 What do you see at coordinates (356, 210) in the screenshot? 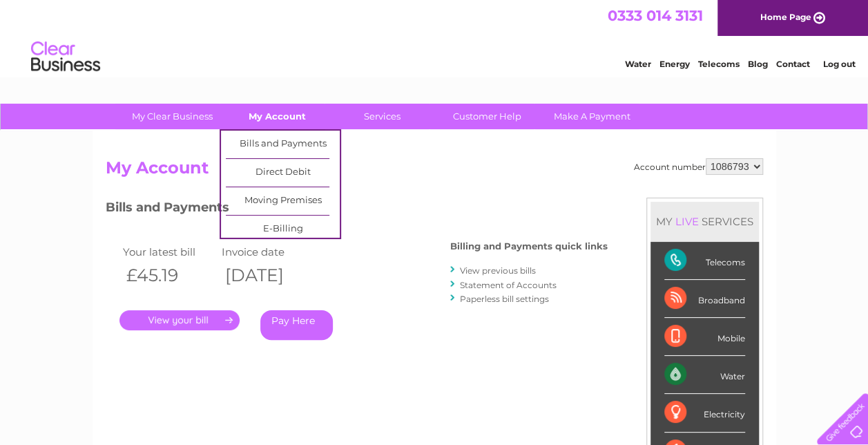
I see `h3: Bills and Payments` at bounding box center [356, 210].